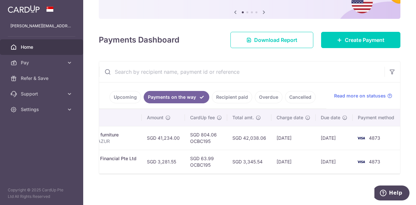 The height and width of the screenshot is (205, 416). I want to click on td: SGD 804.06 OCBC195, so click(206, 138).